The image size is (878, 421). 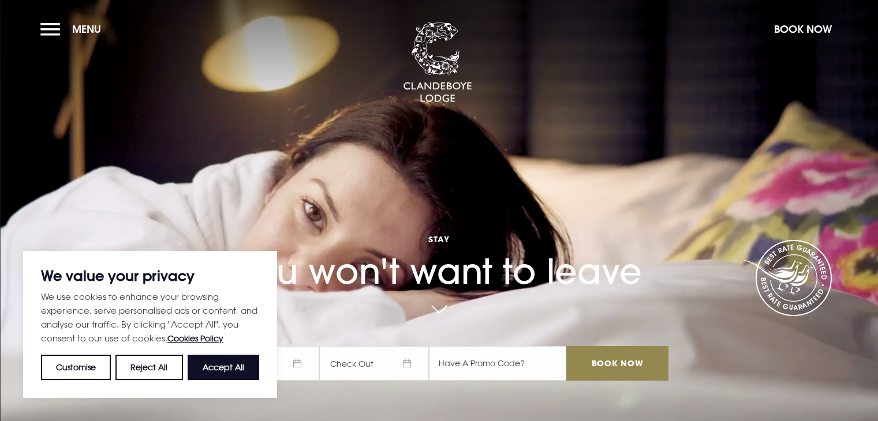 I want to click on button: Accept All, so click(x=223, y=368).